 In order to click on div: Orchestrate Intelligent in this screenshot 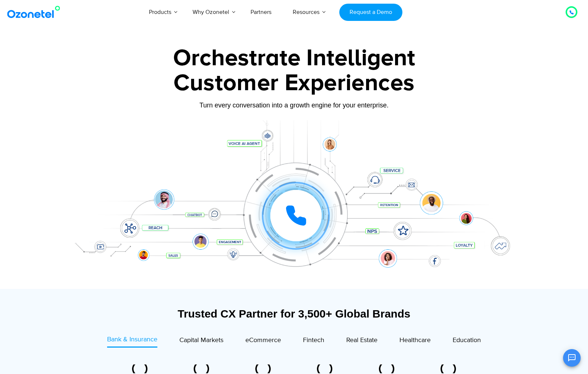, I will do `click(294, 58)`.